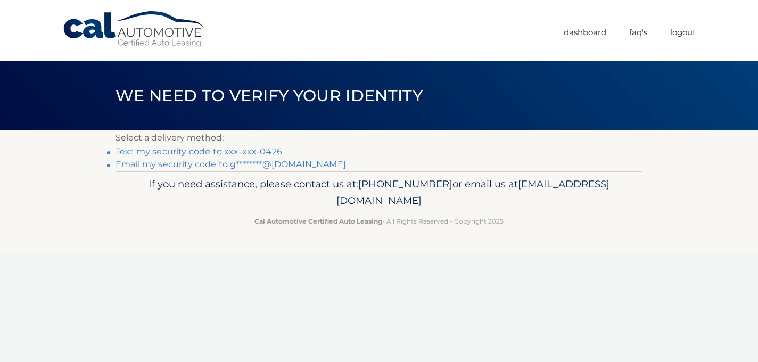  What do you see at coordinates (199, 151) in the screenshot?
I see `a: Text my security code to xxx-xxx-0426` at bounding box center [199, 151].